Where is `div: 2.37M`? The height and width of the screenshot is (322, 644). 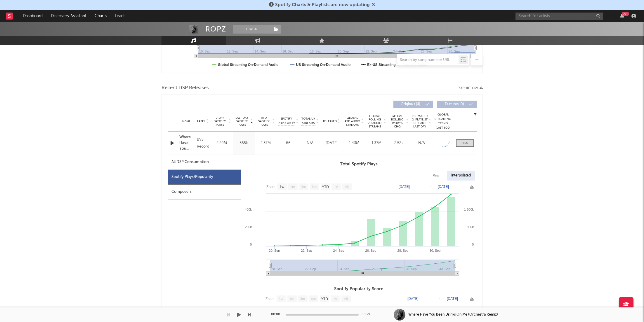
div: 2.37M is located at coordinates (265, 143).